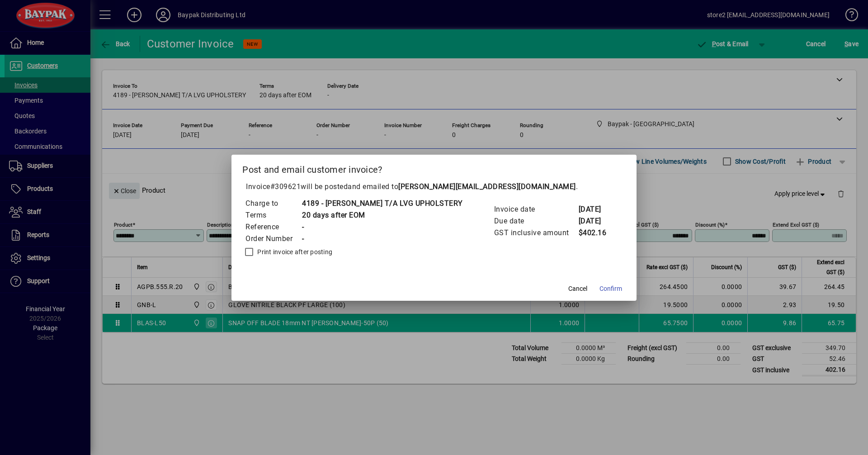 The height and width of the screenshot is (455, 868). What do you see at coordinates (611, 289) in the screenshot?
I see `button: Confirm` at bounding box center [611, 289].